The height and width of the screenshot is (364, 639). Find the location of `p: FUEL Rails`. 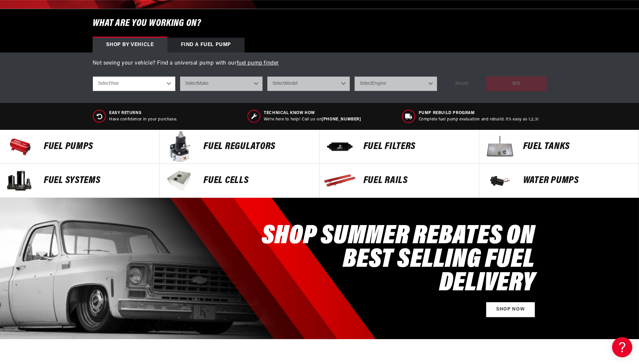

p: FUEL Rails is located at coordinates (418, 181).